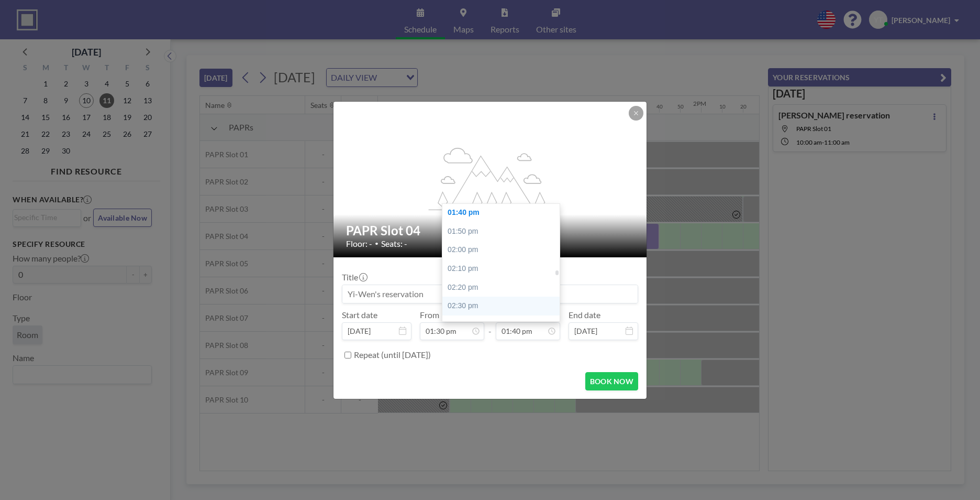 This screenshot has height=500, width=980. What do you see at coordinates (360, 315) in the screenshot?
I see `label: Start date` at bounding box center [360, 315].